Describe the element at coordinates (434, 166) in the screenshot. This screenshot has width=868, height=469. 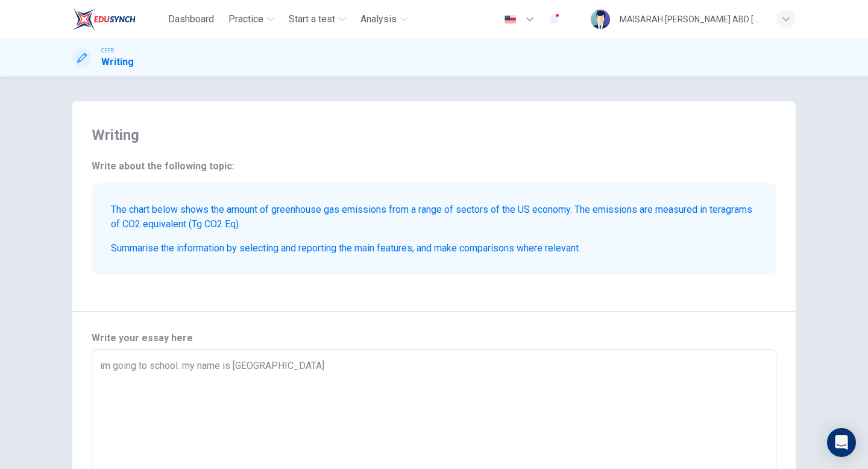
I see `h6: Write about the following topic :` at that location.